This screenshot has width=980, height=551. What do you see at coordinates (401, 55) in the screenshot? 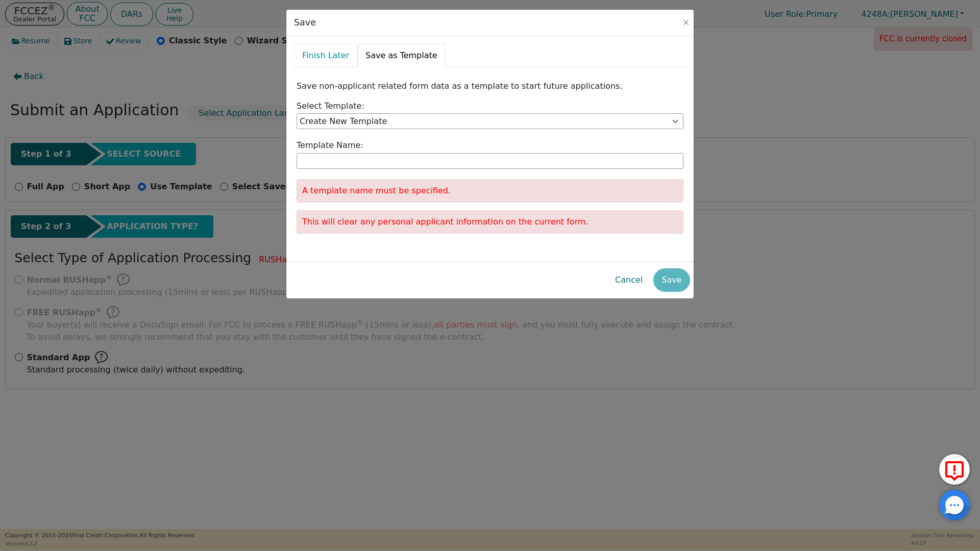
I see `a: Save as Template` at bounding box center [401, 55].